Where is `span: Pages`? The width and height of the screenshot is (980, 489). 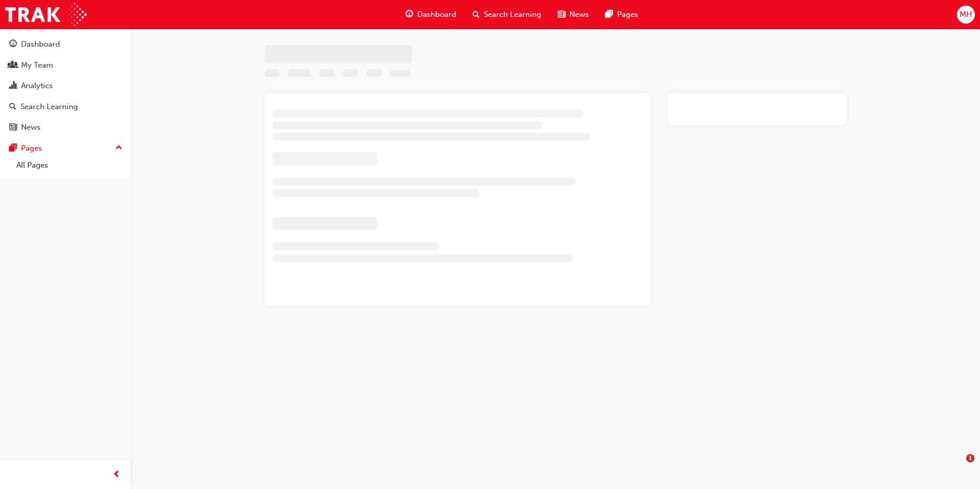 span: Pages is located at coordinates (627, 14).